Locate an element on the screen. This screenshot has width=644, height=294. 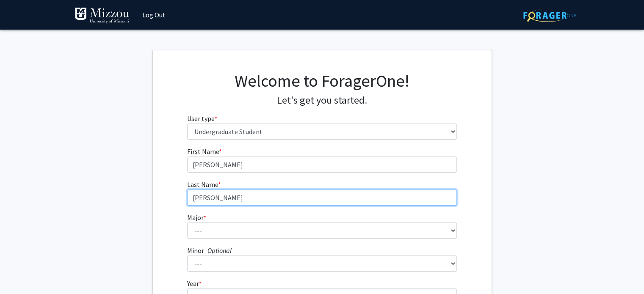
span: First Name is located at coordinates (203, 151).